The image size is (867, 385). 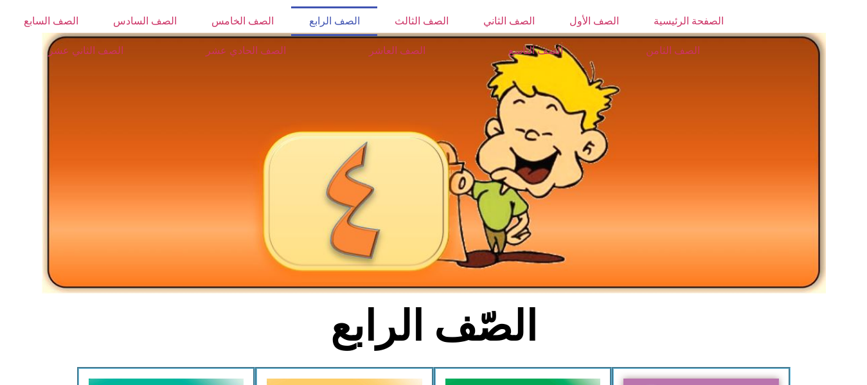 I want to click on a: الصف الثالث, so click(x=422, y=21).